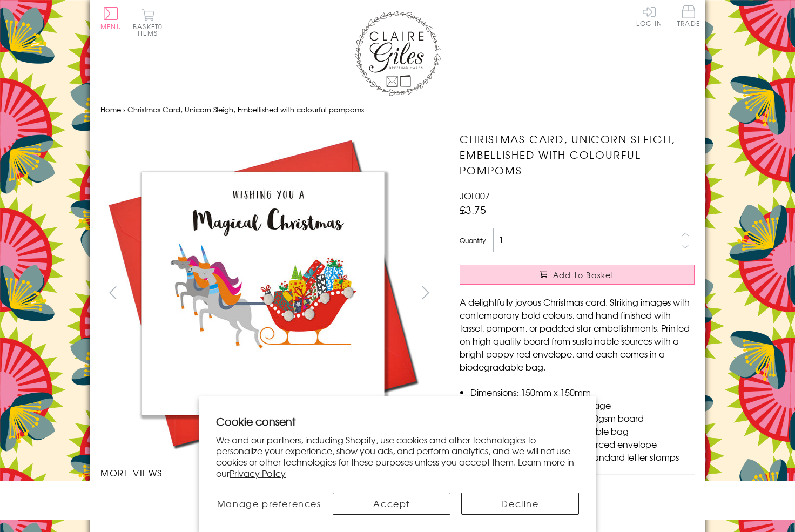  I want to click on a: Privacy Policy, so click(258, 473).